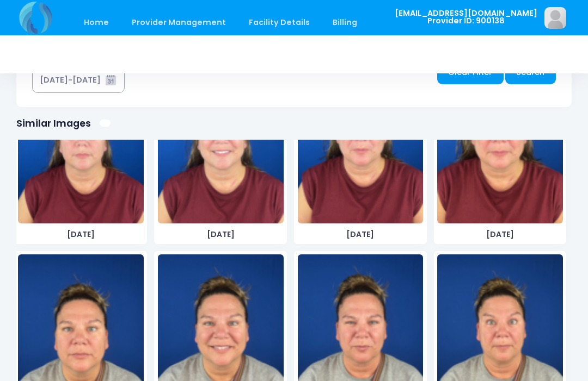 Image resolution: width=588 pixels, height=381 pixels. I want to click on a: Facility Details, so click(279, 22).